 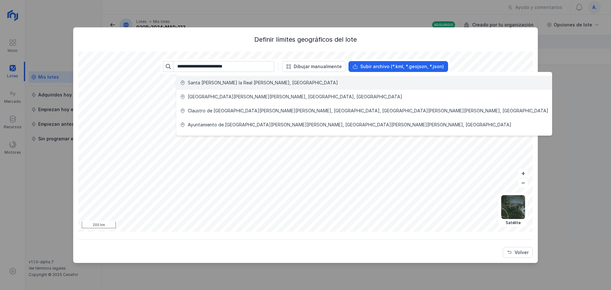 What do you see at coordinates (513, 223) in the screenshot?
I see `div: Satélite` at bounding box center [513, 223].